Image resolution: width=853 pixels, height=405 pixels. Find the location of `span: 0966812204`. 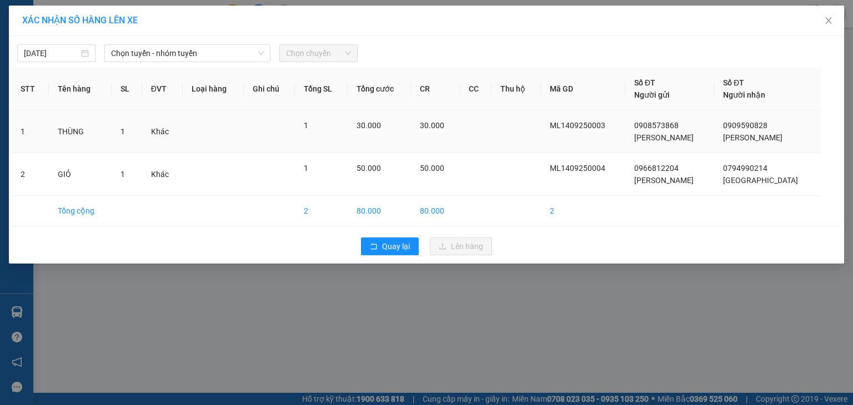

span: 0966812204 is located at coordinates (656, 168).